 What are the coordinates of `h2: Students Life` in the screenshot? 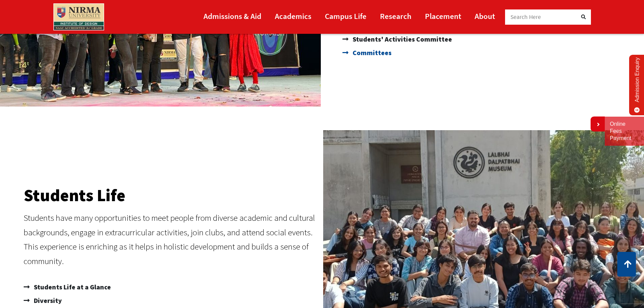 It's located at (171, 195).